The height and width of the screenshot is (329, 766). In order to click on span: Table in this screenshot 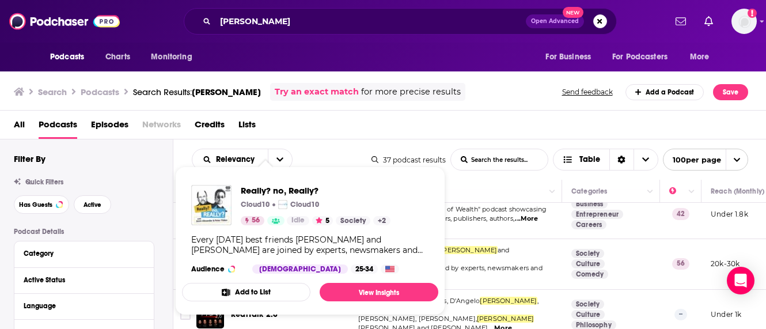, I will do `click(590, 160)`.